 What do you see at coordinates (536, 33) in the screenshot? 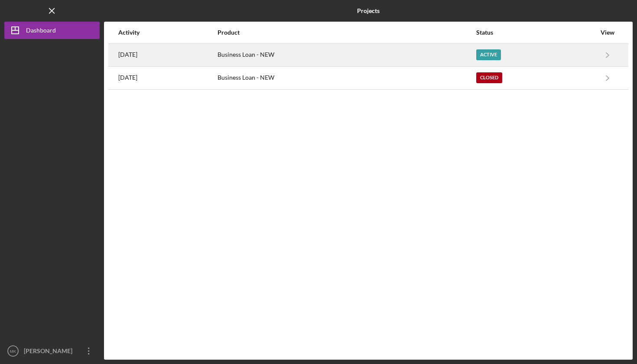
I see `div: Status` at bounding box center [536, 33].